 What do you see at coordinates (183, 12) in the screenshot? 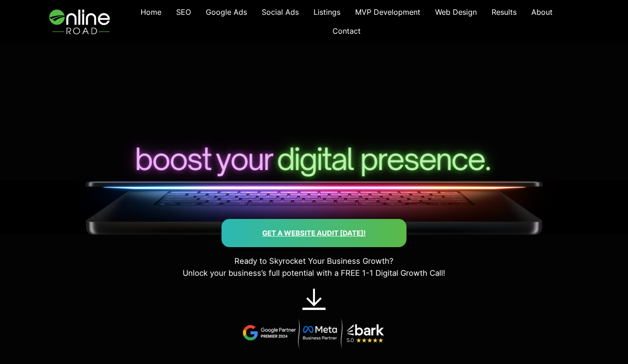
I see `a: SEO` at bounding box center [183, 12].